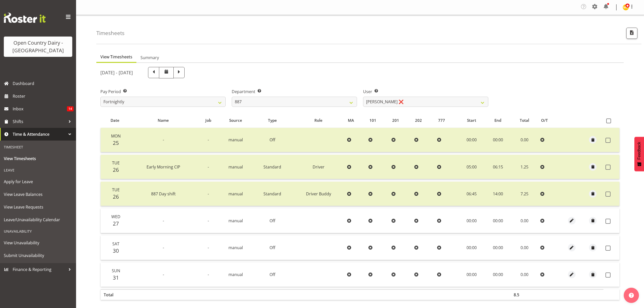 The image size is (644, 308). I want to click on a: View Leave Balances, so click(38, 194).